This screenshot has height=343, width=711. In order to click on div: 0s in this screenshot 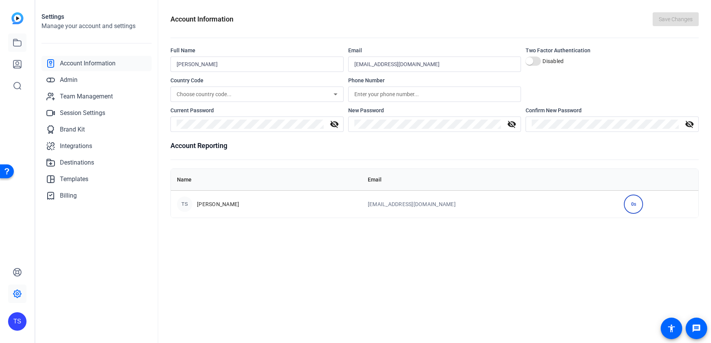, I will do `click(634, 204)`.